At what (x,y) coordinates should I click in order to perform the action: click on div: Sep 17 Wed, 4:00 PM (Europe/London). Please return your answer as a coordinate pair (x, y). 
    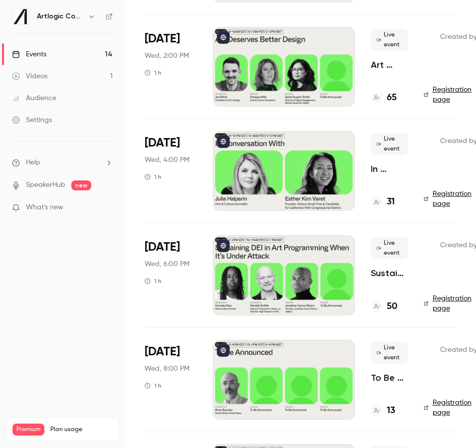
    Looking at the image, I should click on (171, 171).